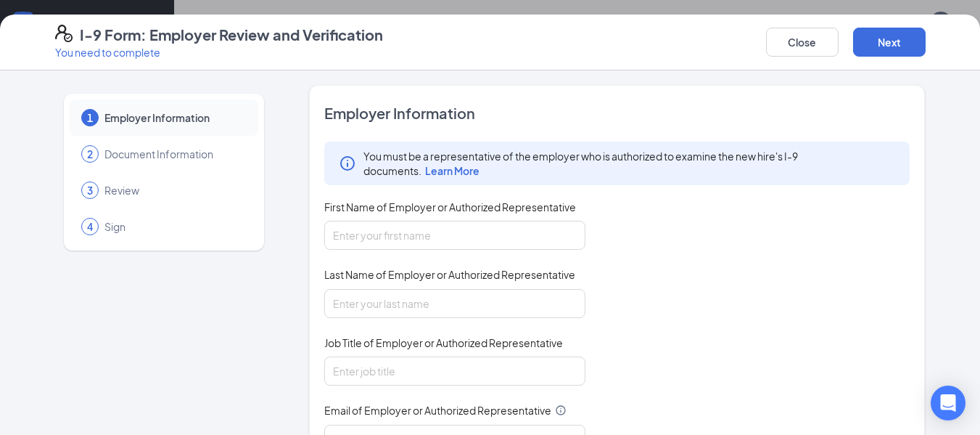 The width and height of the screenshot is (980, 435). Describe the element at coordinates (630, 163) in the screenshot. I see `span: You must be a representative of the employer who is authorized to examine the new hire's I-9 docu...` at that location.